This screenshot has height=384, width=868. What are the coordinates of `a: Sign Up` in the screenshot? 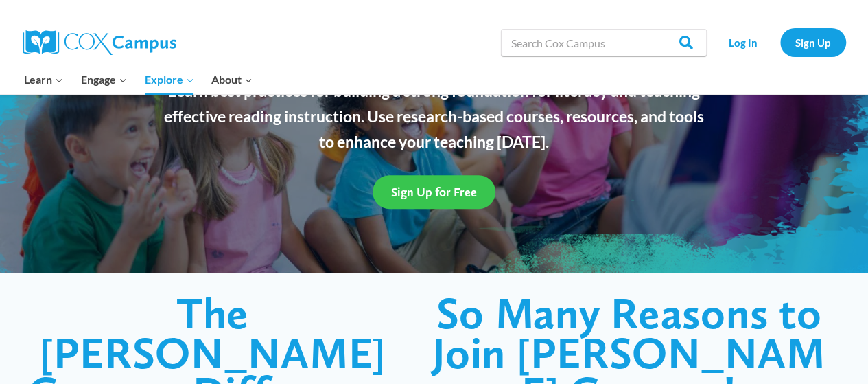 It's located at (813, 42).